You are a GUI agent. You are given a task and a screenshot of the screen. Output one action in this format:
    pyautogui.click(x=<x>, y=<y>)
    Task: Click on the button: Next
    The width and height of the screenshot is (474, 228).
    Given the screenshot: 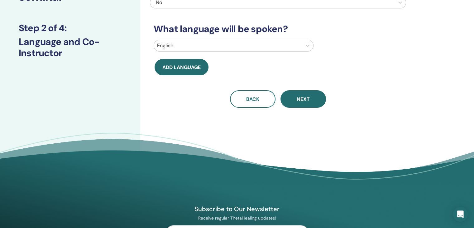 What is the action you would take?
    pyautogui.click(x=303, y=99)
    